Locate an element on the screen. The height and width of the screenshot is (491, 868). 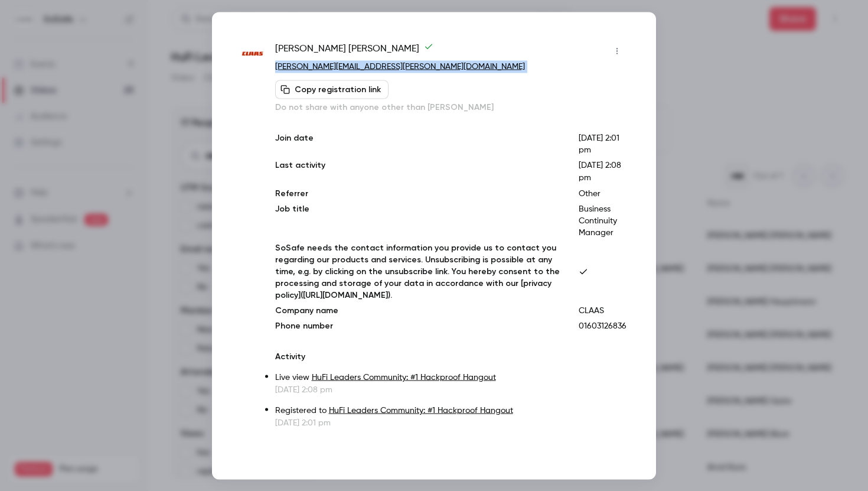
p: Other is located at coordinates (602, 193).